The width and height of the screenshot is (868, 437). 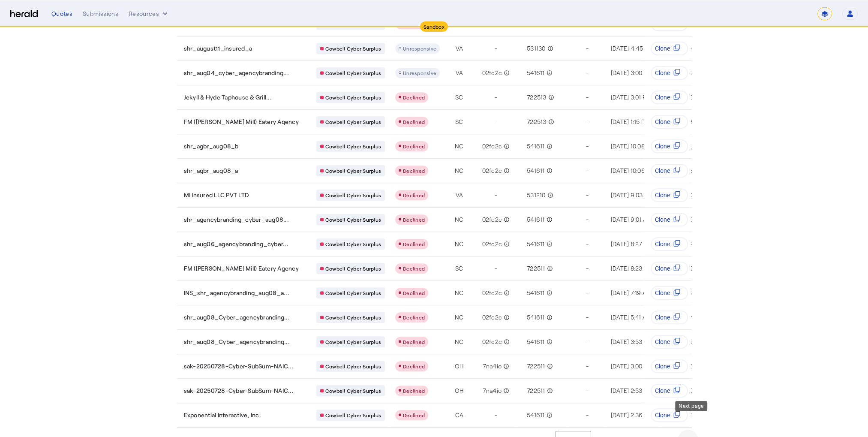 I want to click on span: sak-20250728-Cyber-SubSum-NAIC..., so click(x=239, y=391).